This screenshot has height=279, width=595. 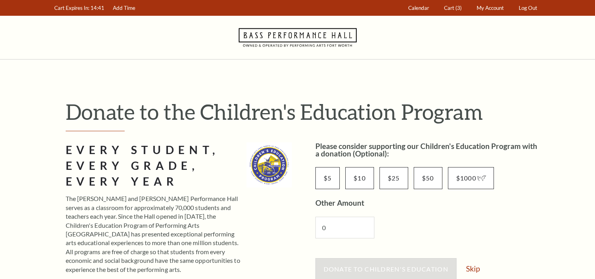 What do you see at coordinates (490, 8) in the screenshot?
I see `span: My Account` at bounding box center [490, 8].